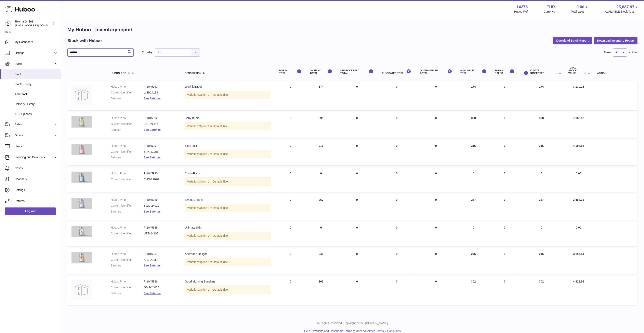 The image size is (644, 333). What do you see at coordinates (549, 12) in the screenshot?
I see `div: Currency` at bounding box center [549, 12].